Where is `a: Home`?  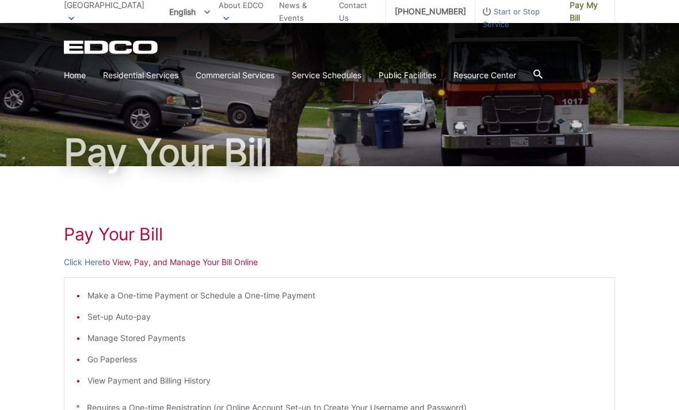 a: Home is located at coordinates (75, 75).